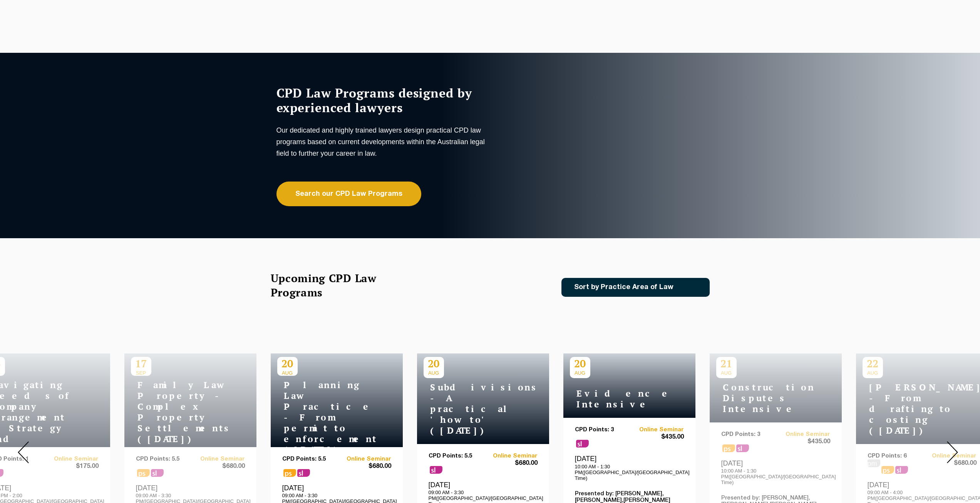 This screenshot has width=980, height=503. What do you see at coordinates (690, 287) in the screenshot?
I see `img: Icon` at bounding box center [690, 287].